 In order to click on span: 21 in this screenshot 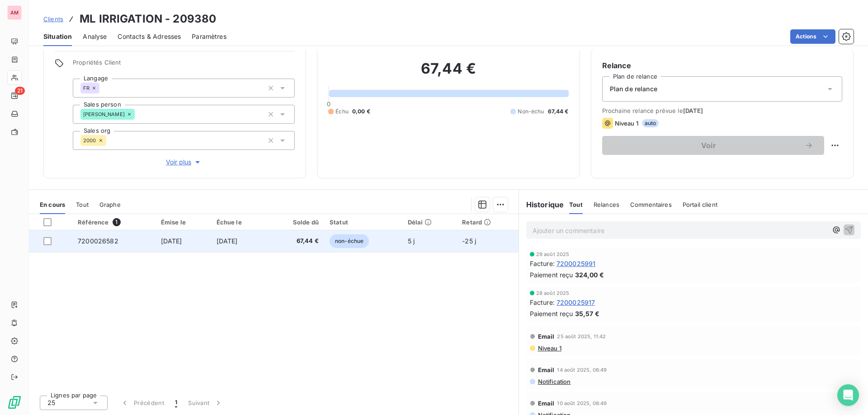, I will do `click(20, 91)`.